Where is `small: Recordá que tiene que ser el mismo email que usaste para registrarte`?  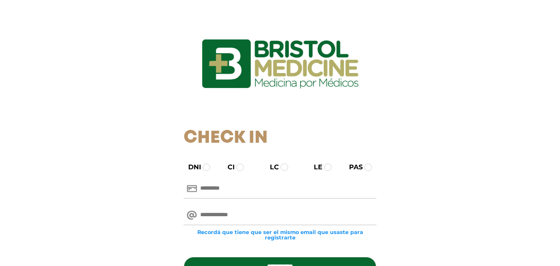
small: Recordá que tiene que ser el mismo email que usaste para registrarte is located at coordinates (280, 235).